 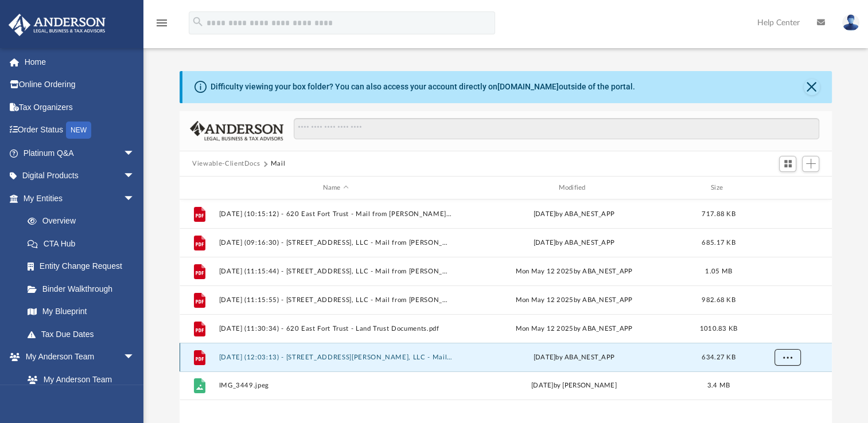 What do you see at coordinates (812, 87) in the screenshot?
I see `button: Close` at bounding box center [812, 87].